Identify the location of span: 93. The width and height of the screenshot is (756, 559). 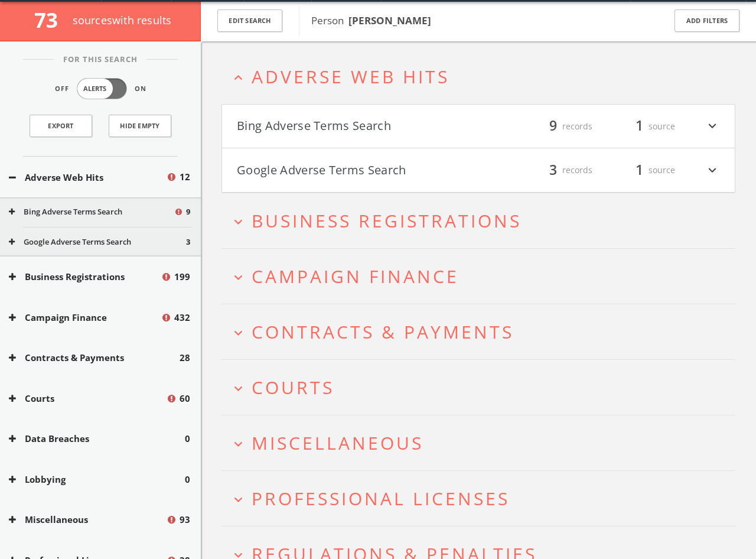
(185, 519).